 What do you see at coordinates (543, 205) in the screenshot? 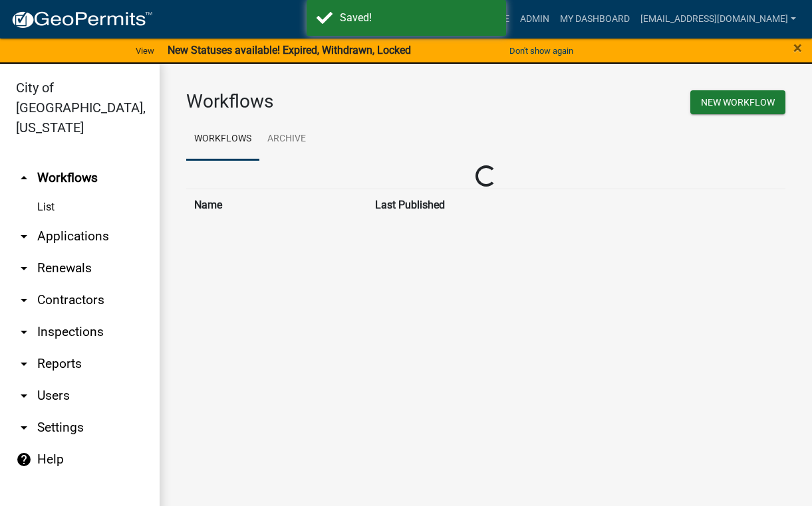
I see `th: Last Published` at bounding box center [543, 205].